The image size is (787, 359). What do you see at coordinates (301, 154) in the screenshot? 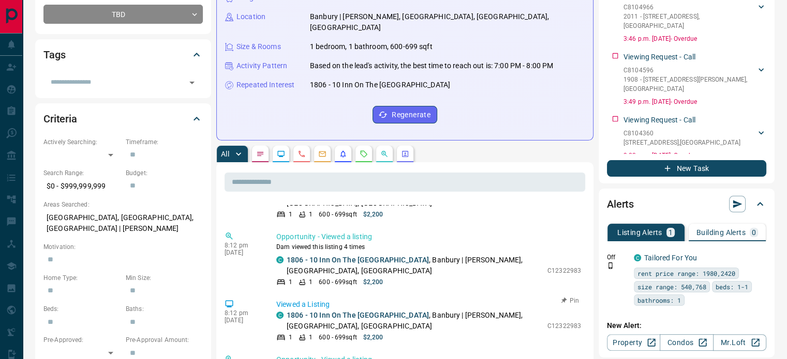
I see `svg: Calls` at bounding box center [301, 154].